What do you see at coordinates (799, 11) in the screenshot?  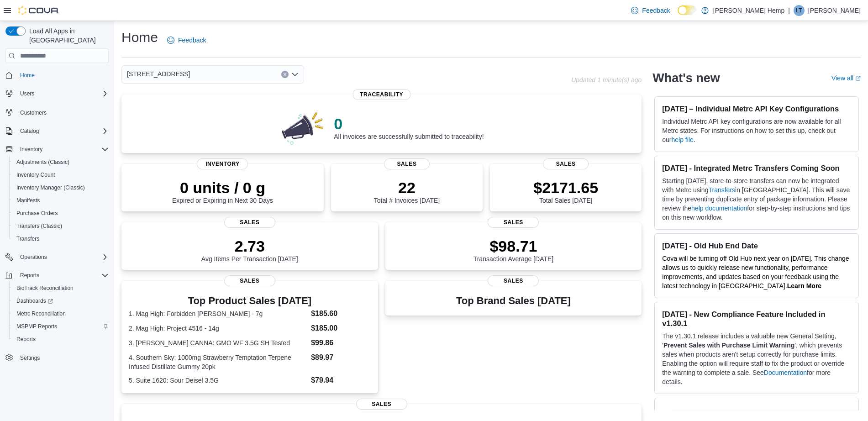 I see `div: Lucas Todd` at bounding box center [799, 11].